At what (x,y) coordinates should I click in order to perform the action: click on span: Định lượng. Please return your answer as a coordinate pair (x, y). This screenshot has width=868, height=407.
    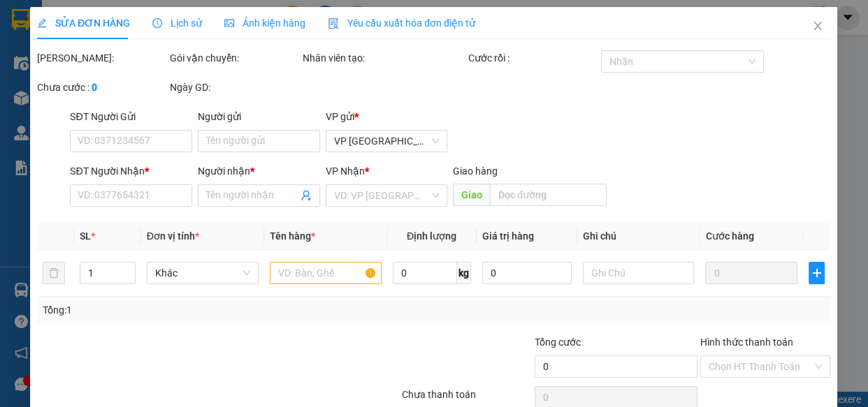
    Looking at the image, I should click on (431, 236).